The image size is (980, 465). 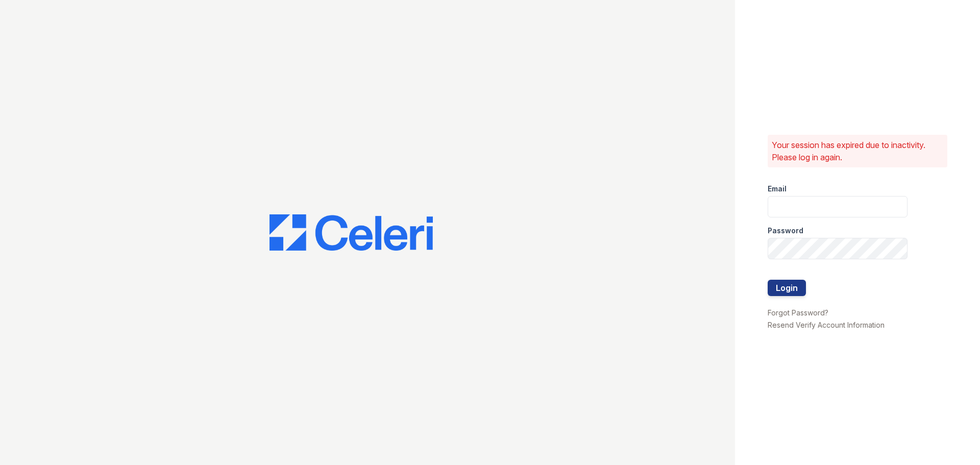 What do you see at coordinates (787, 288) in the screenshot?
I see `button: Login` at bounding box center [787, 288].